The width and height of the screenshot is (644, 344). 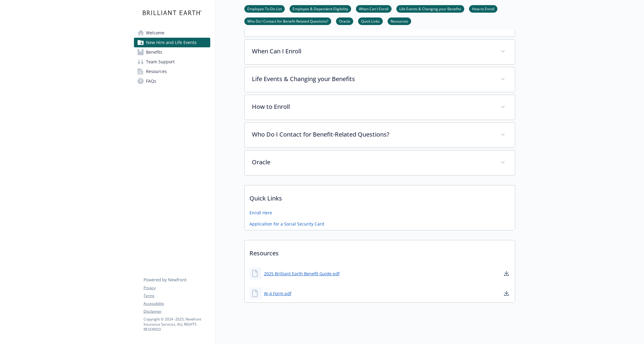 I want to click on a: Employee & Dependent Eligibility, so click(x=320, y=8).